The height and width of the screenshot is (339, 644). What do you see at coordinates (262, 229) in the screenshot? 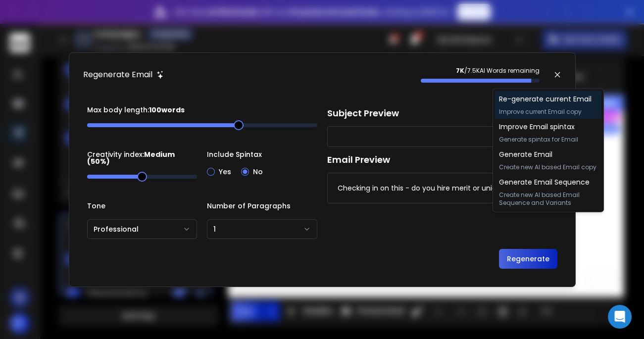
I see `button: 1` at bounding box center [262, 229].